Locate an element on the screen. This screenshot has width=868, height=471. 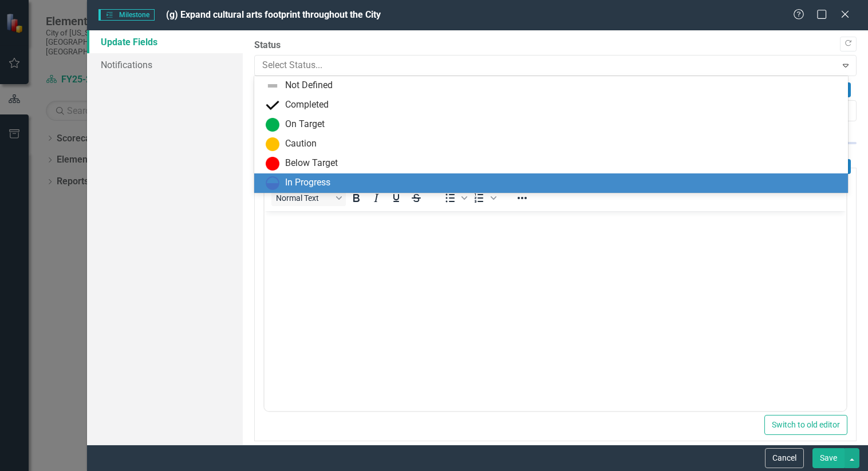
button: Bold is located at coordinates (356, 198).